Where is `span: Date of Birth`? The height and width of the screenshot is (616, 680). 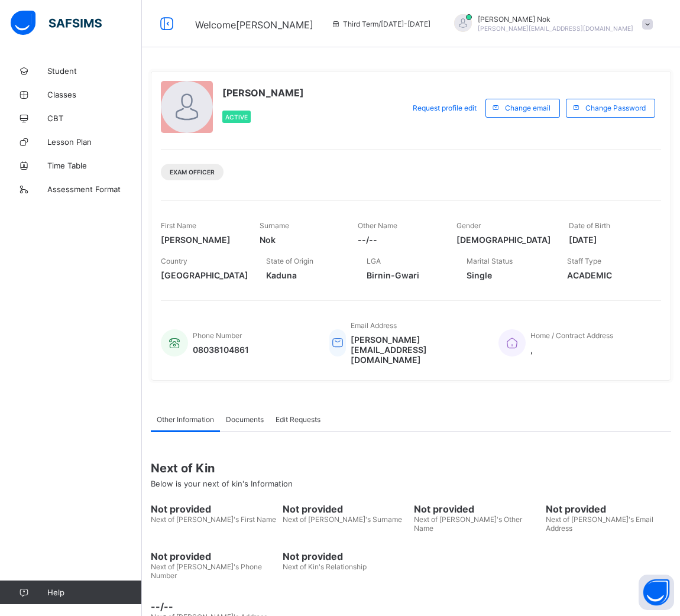
span: Date of Birth is located at coordinates (590, 225).